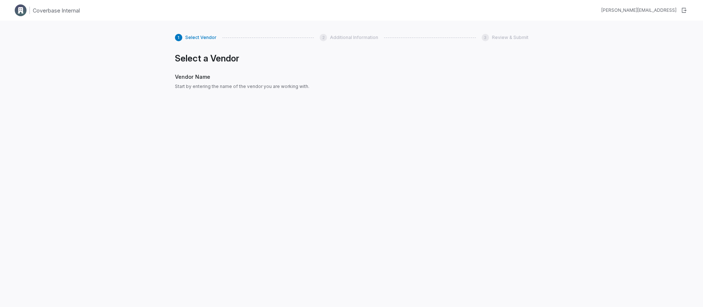 The width and height of the screenshot is (703, 307). What do you see at coordinates (510, 38) in the screenshot?
I see `span: Review & Submit` at bounding box center [510, 38].